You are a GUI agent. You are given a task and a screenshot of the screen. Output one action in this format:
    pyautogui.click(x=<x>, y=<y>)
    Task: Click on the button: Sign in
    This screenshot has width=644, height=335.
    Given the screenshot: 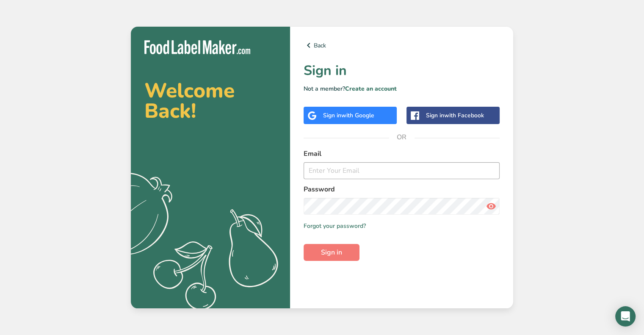 What is the action you would take?
    pyautogui.click(x=331, y=252)
    